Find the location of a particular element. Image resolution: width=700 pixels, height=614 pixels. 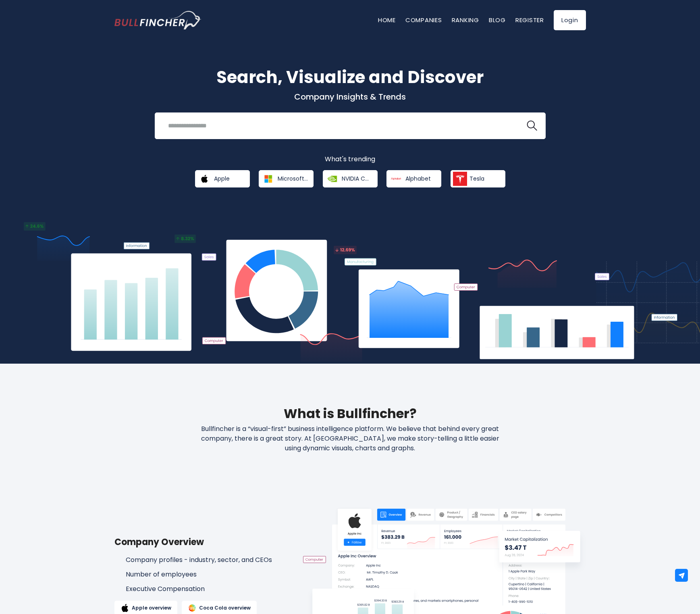

span: NVIDIA Corporation is located at coordinates (357, 179).